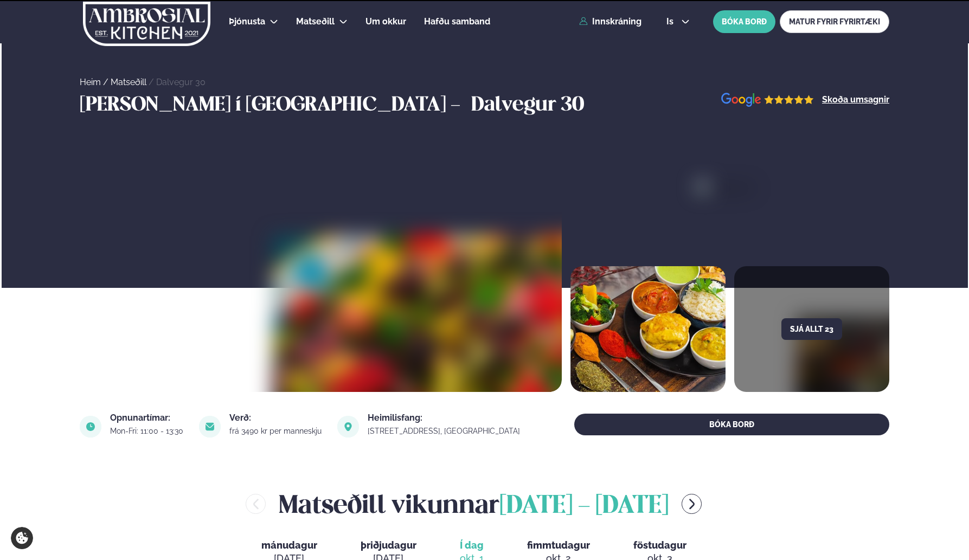  What do you see at coordinates (247, 22) in the screenshot?
I see `a: Þjónusta` at bounding box center [247, 22].